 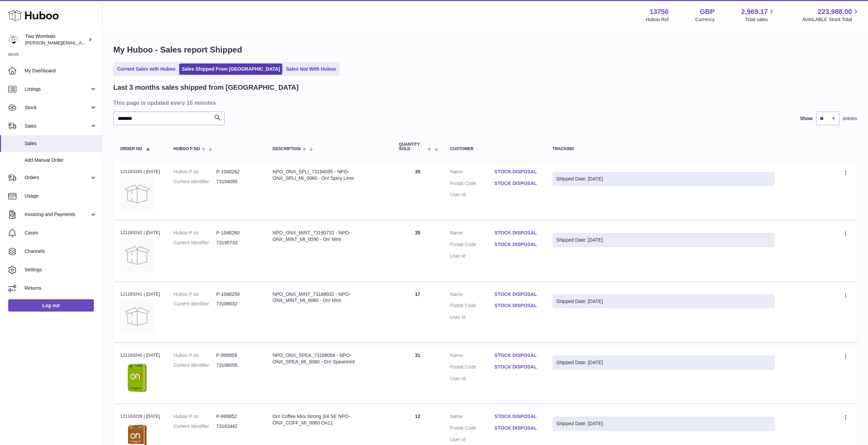 I want to click on td: 17, so click(x=418, y=313).